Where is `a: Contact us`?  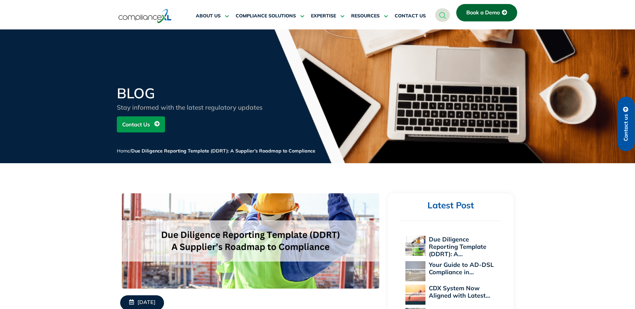 a: Contact us is located at coordinates (626, 124).